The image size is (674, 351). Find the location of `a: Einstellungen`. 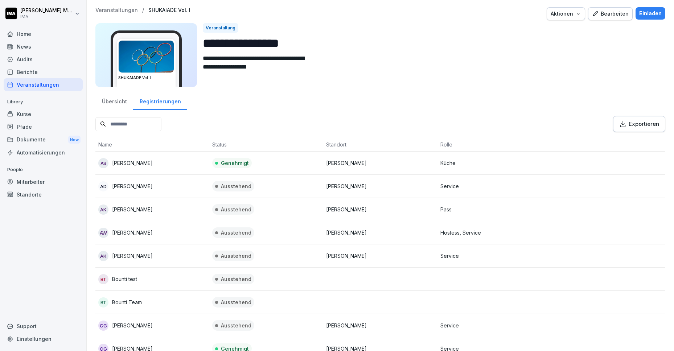

a: Einstellungen is located at coordinates (43, 339).